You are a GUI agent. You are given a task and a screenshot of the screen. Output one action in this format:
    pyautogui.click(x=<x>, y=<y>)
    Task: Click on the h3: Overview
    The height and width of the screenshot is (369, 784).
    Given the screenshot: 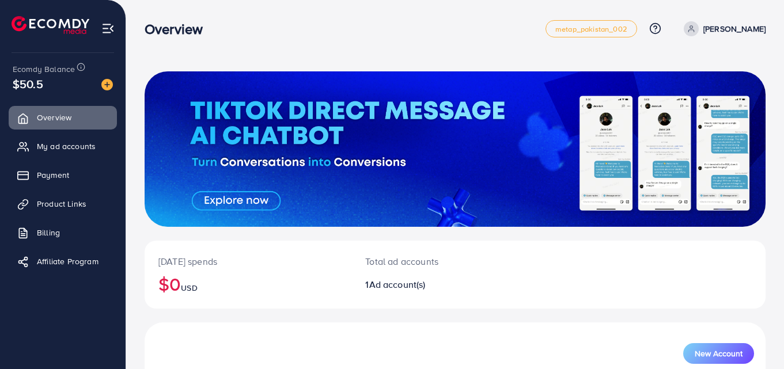 What is the action you would take?
    pyautogui.click(x=178, y=29)
    